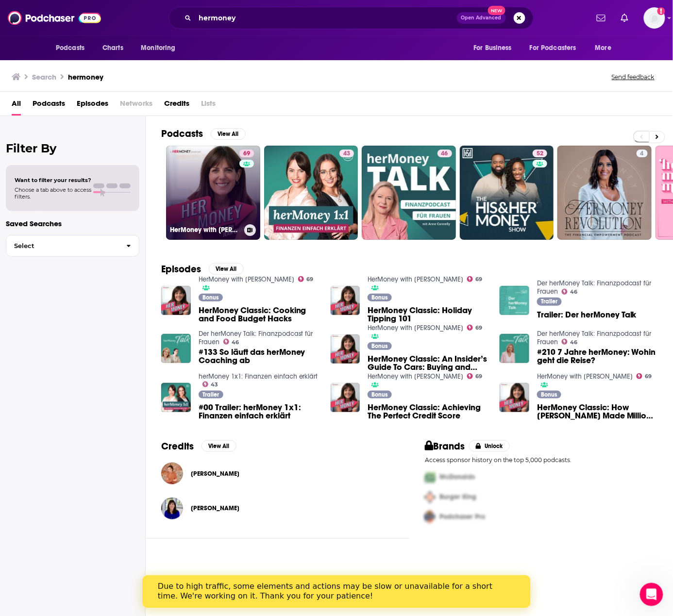 The image size is (673, 616). What do you see at coordinates (345, 349) in the screenshot?
I see `img: HerMoney Classic: An Insider’s Guide To Cars: Buying and Selling` at bounding box center [345, 349].